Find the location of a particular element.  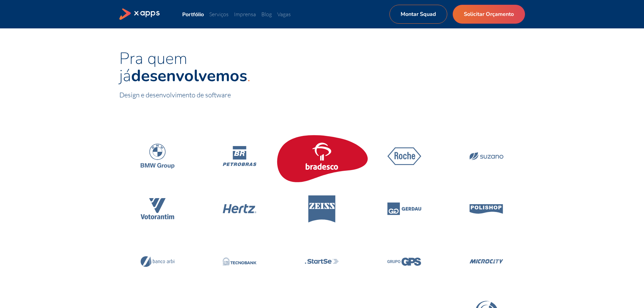

a: Blog is located at coordinates (266, 14).